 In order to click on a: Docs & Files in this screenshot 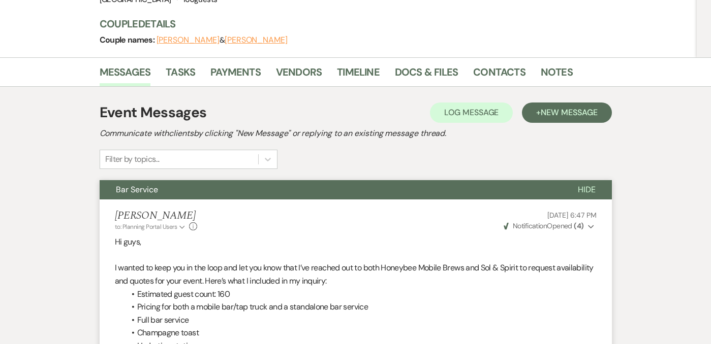, I will do `click(426, 75)`.